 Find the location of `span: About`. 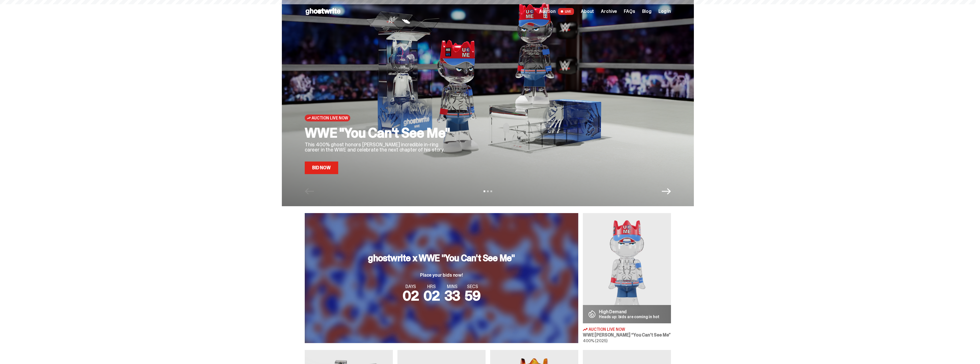

span: About is located at coordinates (588, 11).